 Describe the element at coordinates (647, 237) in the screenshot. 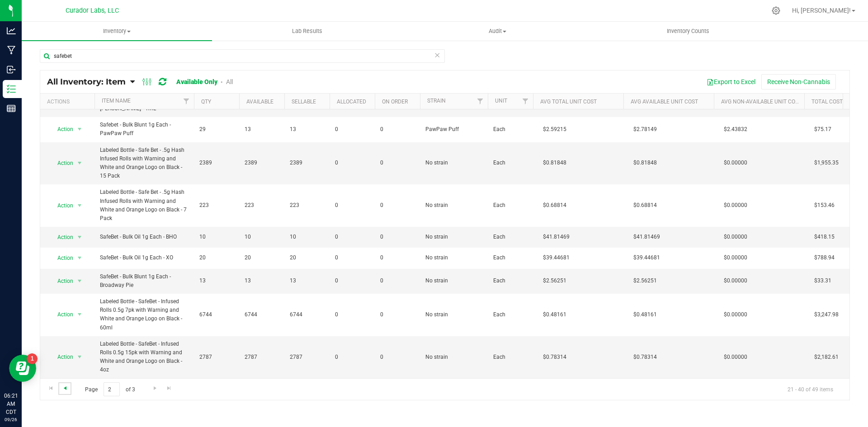

I see `span: $41.81469` at that location.